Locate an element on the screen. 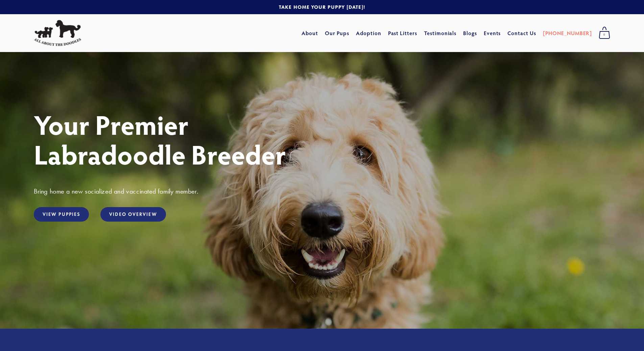 The image size is (644, 351). a: Testimonials is located at coordinates (440, 33).